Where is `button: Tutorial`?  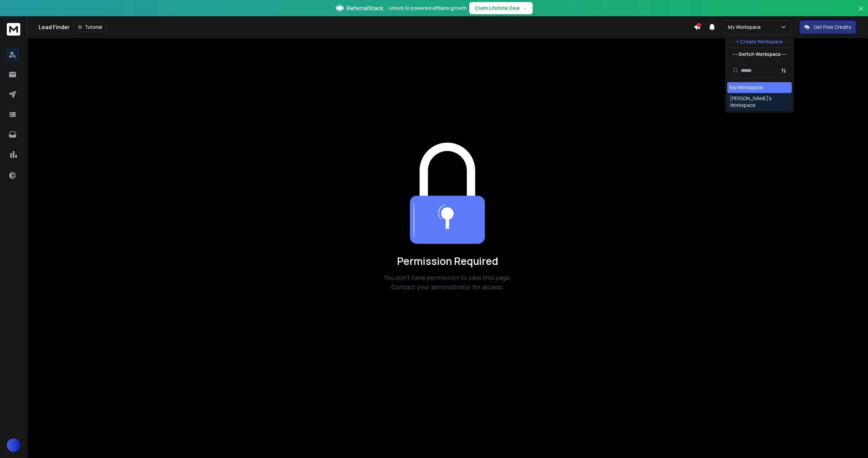 button: Tutorial is located at coordinates (90, 27).